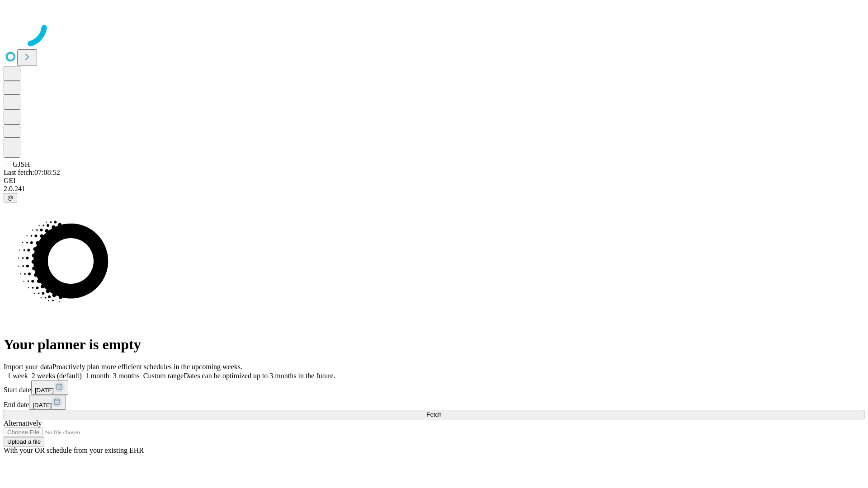  I want to click on span: 1 month, so click(97, 376).